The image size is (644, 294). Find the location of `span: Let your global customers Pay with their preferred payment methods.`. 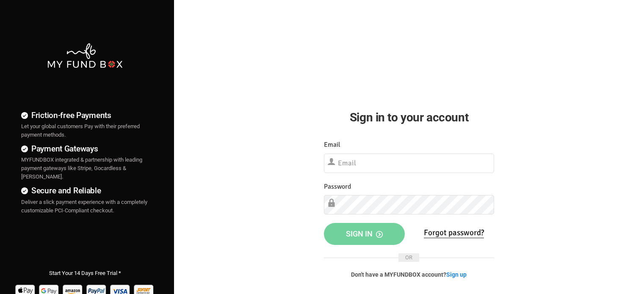

span: Let your global customers Pay with their preferred payment methods. is located at coordinates (81, 130).